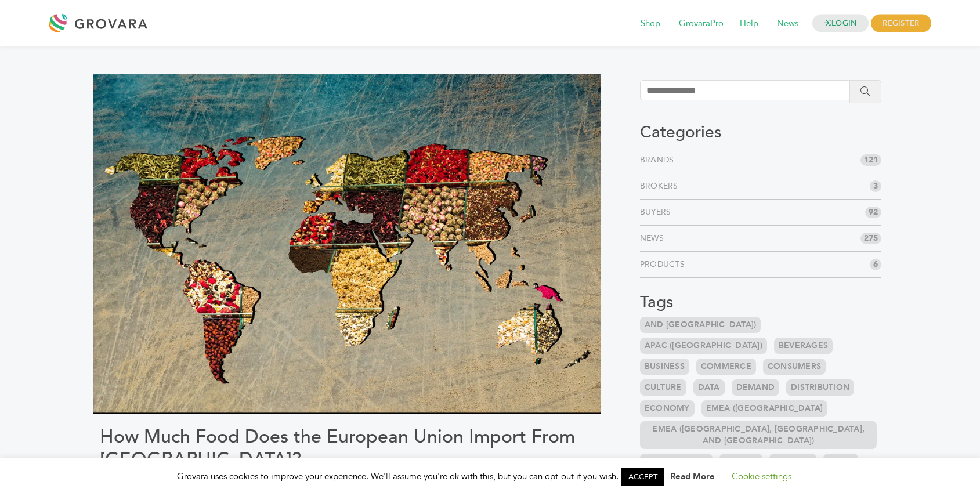 This screenshot has width=980, height=496. Describe the element at coordinates (663, 388) in the screenshot. I see `a: Culture` at that location.